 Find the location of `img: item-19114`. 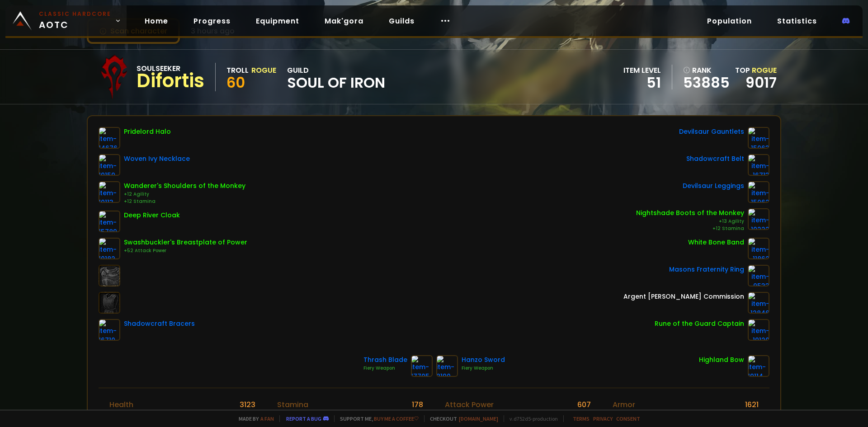

img: item-19114 is located at coordinates (759, 366).